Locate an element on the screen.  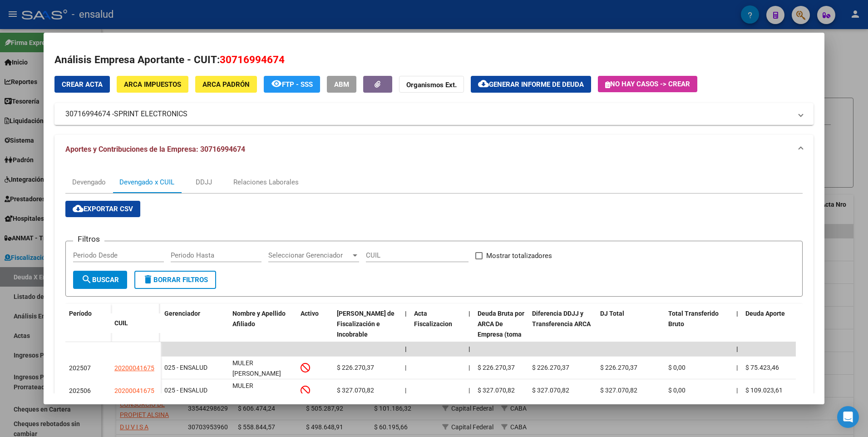
span: Crear Acta is located at coordinates (82, 85).